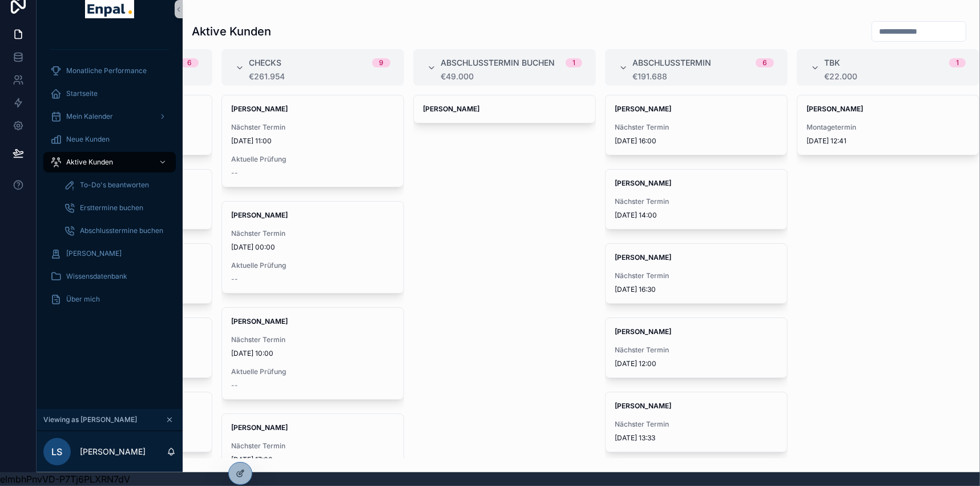 The height and width of the screenshot is (486, 980). Describe the element at coordinates (116, 208) in the screenshot. I see `a: Ersttermine buchen` at that location.